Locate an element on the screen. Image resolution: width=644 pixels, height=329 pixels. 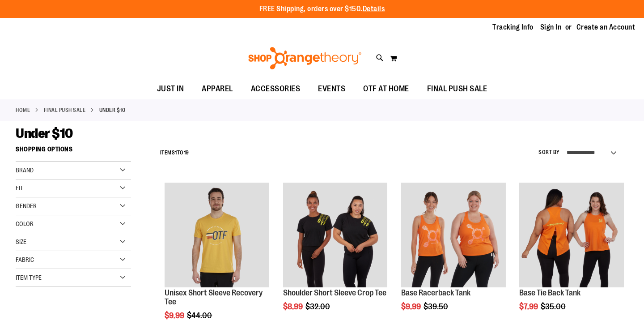
span: JUST IN is located at coordinates (170, 88).